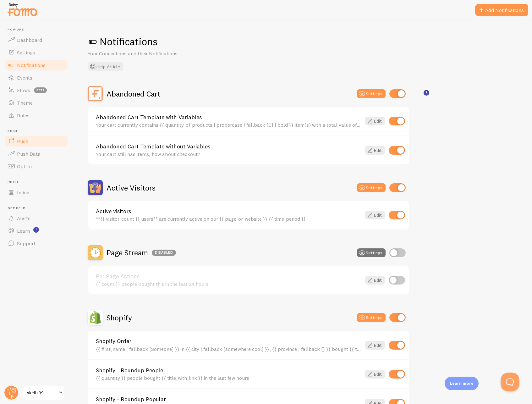 The height and width of the screenshot is (404, 532). I want to click on a: Flows beta, so click(36, 90).